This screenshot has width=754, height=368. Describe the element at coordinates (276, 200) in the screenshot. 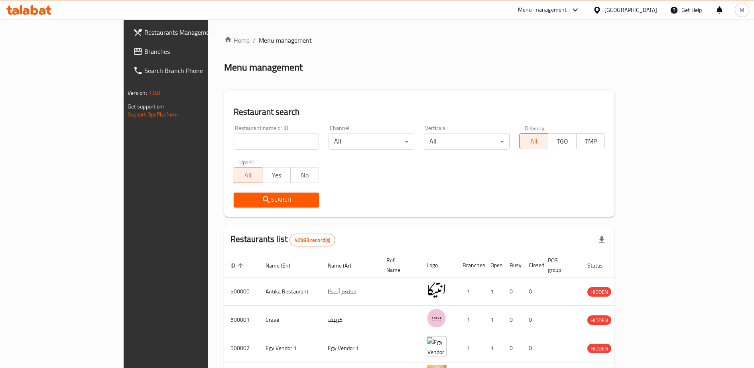

I see `span: Search` at that location.